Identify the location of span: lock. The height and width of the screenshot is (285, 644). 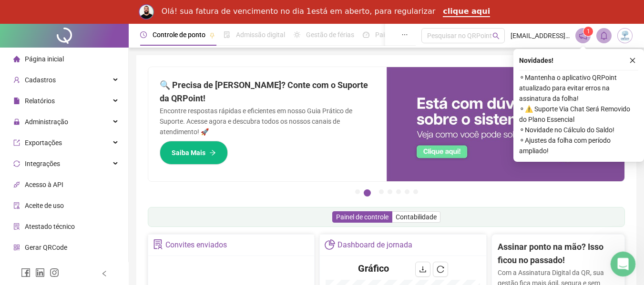
(17, 122).